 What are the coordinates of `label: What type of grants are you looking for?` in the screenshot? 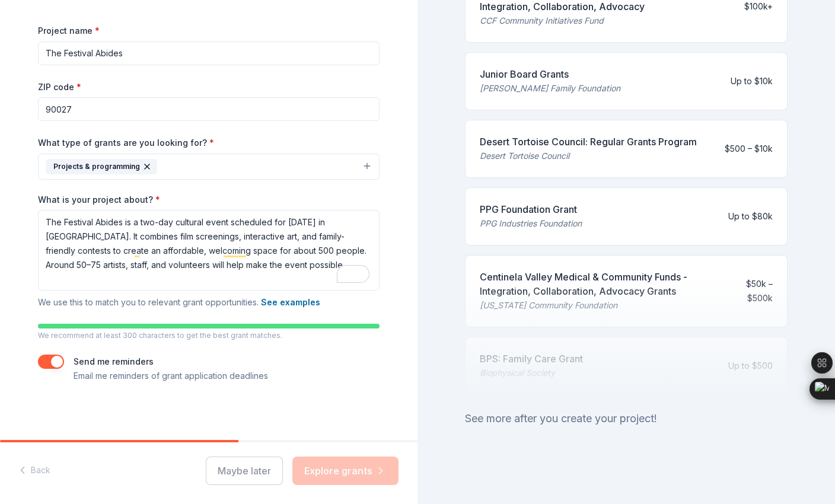 It's located at (126, 143).